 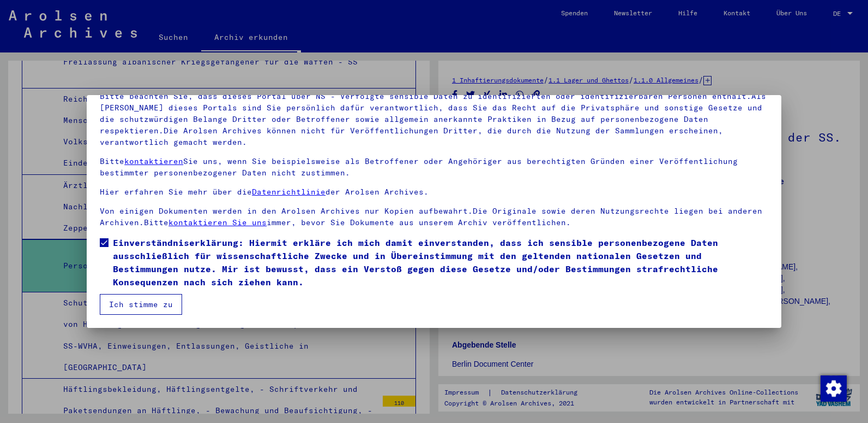 What do you see at coordinates (434, 217) in the screenshot?
I see `p: Von einigen Dokumenten werden in den Arolsen Archives nur Kopien aufbewahrt.Die Originale sowie d...` at bounding box center [434, 217].